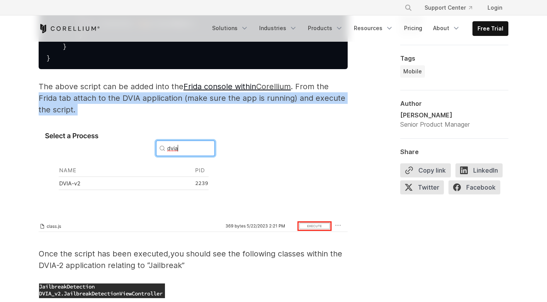 The image size is (547, 302). What do you see at coordinates (426, 170) in the screenshot?
I see `button: Copy link` at bounding box center [426, 170].